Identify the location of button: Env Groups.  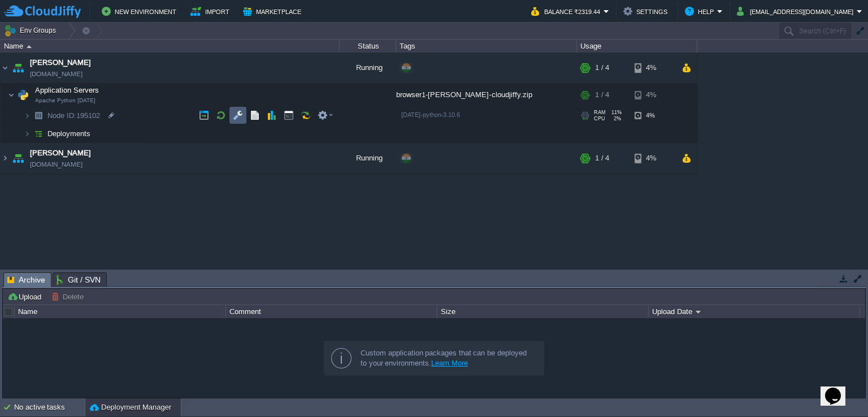
(31, 30).